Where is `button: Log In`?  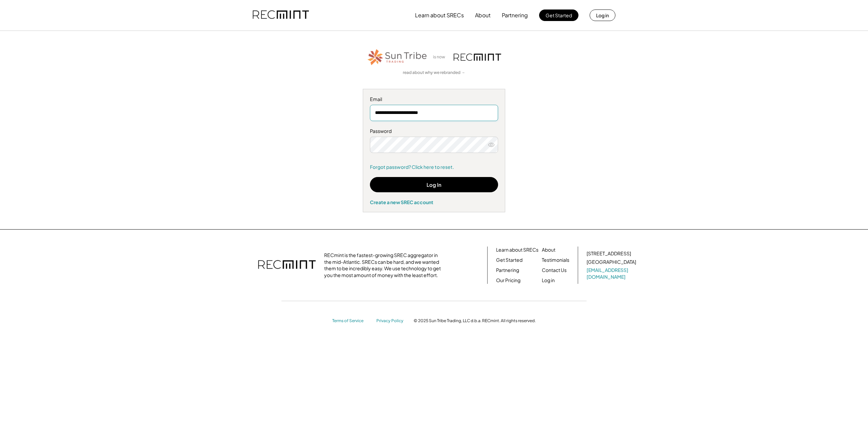 button: Log In is located at coordinates (434, 184).